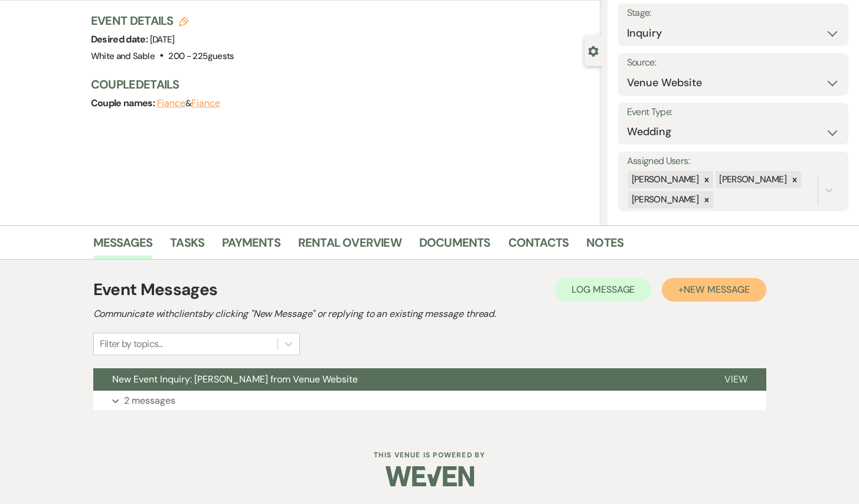 The image size is (859, 504). What do you see at coordinates (603, 289) in the screenshot?
I see `button: Log Message` at bounding box center [603, 289].